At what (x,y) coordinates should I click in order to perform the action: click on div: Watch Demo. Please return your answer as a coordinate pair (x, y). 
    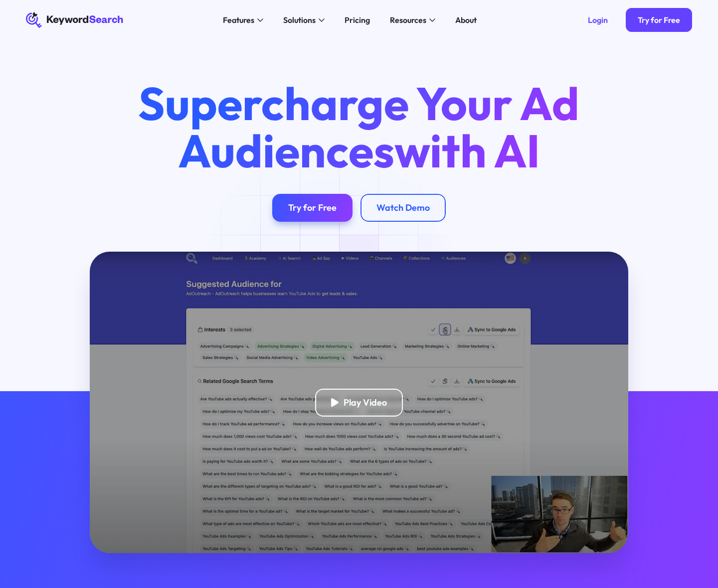
    Looking at the image, I should click on (403, 208).